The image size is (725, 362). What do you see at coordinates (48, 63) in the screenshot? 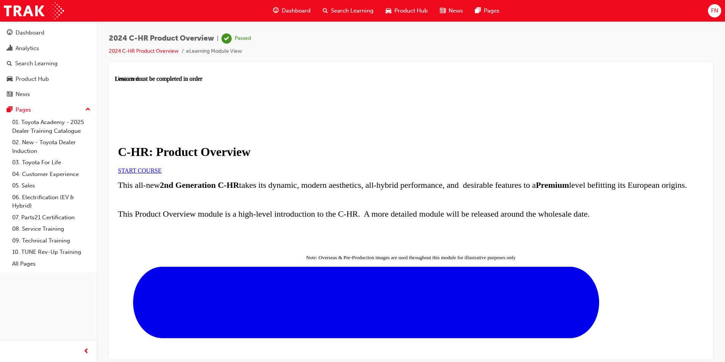
I see `a: Search Learning` at bounding box center [48, 63].